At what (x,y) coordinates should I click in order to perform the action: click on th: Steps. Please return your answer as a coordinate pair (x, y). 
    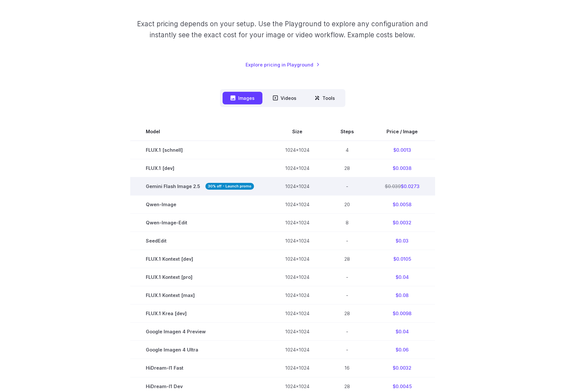
    Looking at the image, I should click on (347, 131).